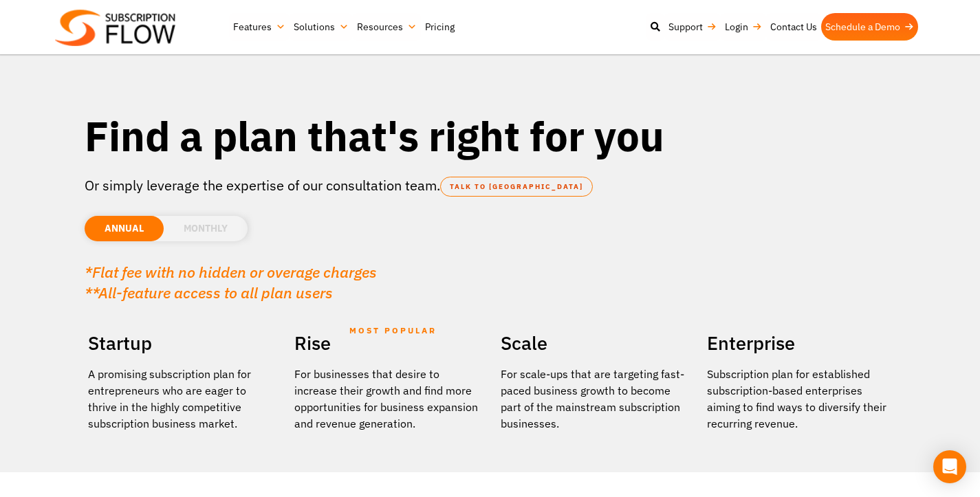  Describe the element at coordinates (794, 27) in the screenshot. I see `a: Contact Us` at that location.